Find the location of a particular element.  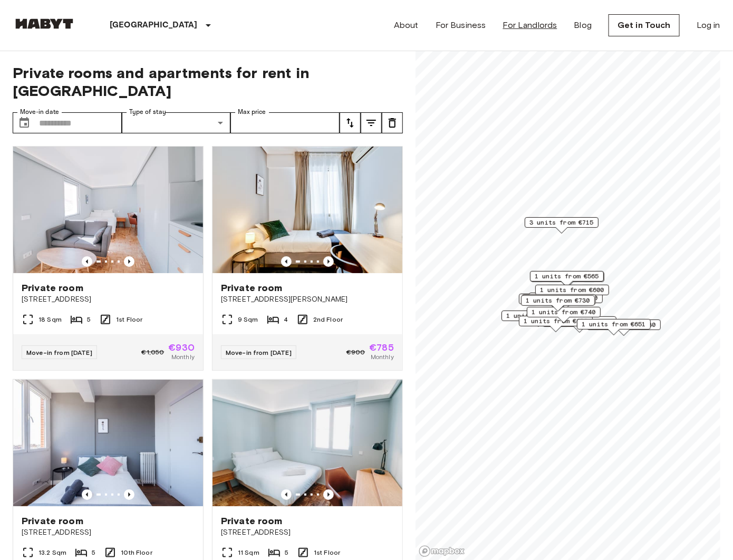

a: Mapbox logo is located at coordinates (442, 551).